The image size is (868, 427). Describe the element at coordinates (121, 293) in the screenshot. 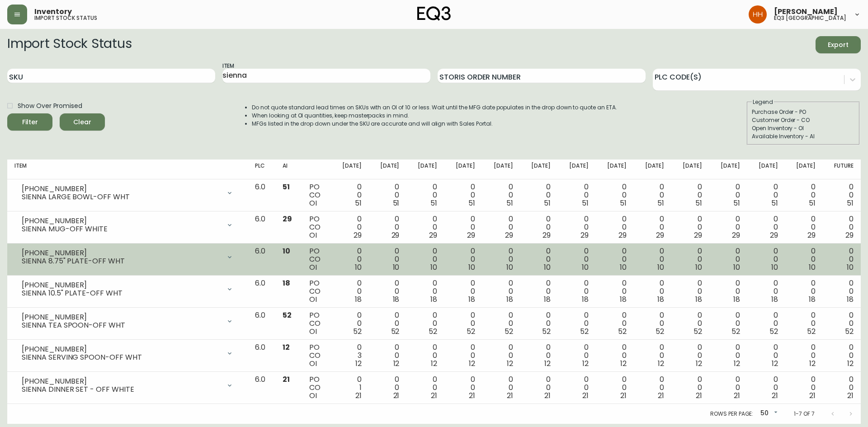

I see `div: SIENNA 10.5" PLATE-OFF WHT` at that location.